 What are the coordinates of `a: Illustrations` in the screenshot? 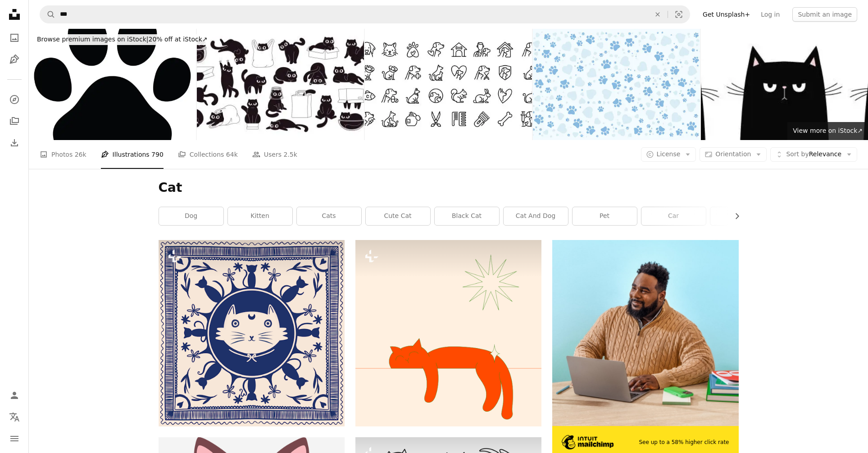 It's located at (14, 59).